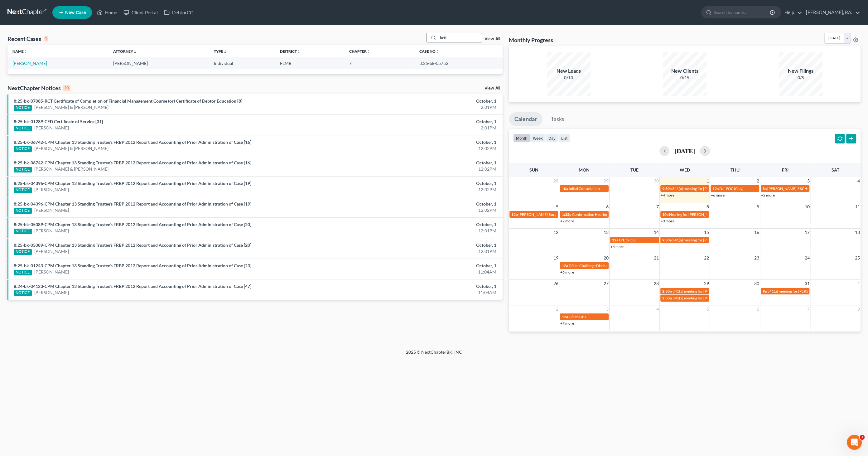  I want to click on span: Initial Consultation, so click(584, 188).